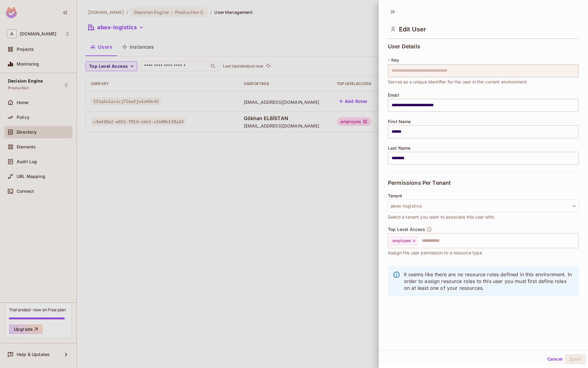 The image size is (588, 368). I want to click on button: abex-logistics, so click(484, 206).